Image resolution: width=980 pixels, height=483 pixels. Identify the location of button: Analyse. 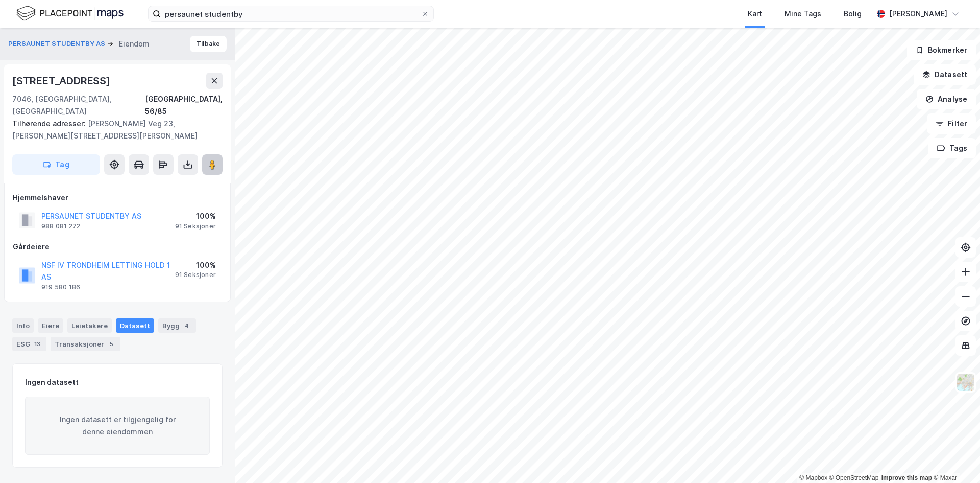
(946, 99).